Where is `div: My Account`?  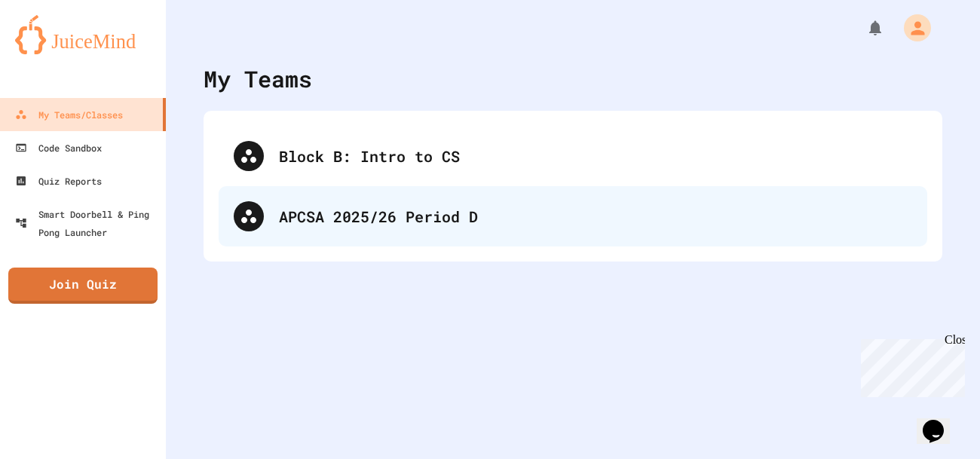 div: My Account is located at coordinates (911, 28).